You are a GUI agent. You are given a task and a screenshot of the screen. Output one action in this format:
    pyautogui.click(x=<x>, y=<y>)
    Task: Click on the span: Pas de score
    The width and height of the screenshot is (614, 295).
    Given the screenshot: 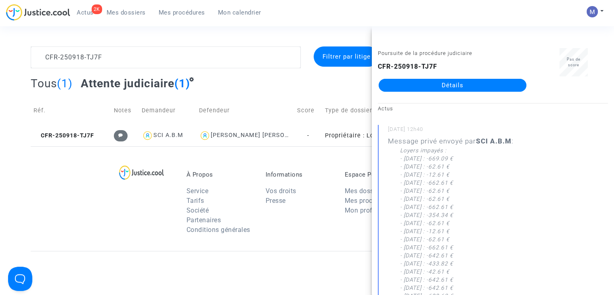 What is the action you would take?
    pyautogui.click(x=574, y=62)
    